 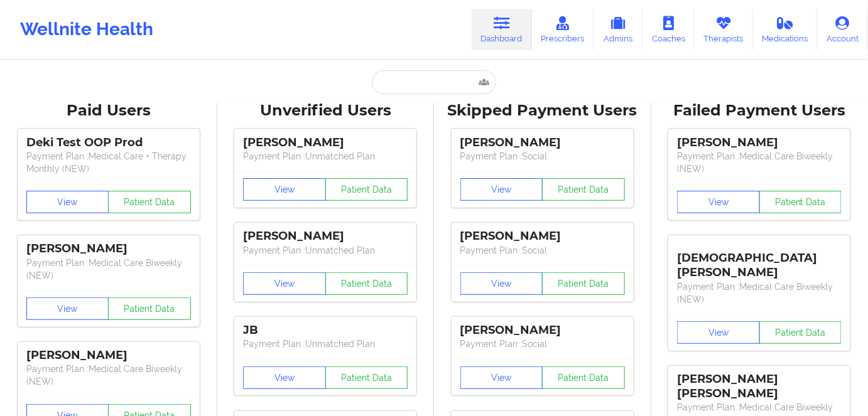 I want to click on a: Coaches, so click(x=669, y=30).